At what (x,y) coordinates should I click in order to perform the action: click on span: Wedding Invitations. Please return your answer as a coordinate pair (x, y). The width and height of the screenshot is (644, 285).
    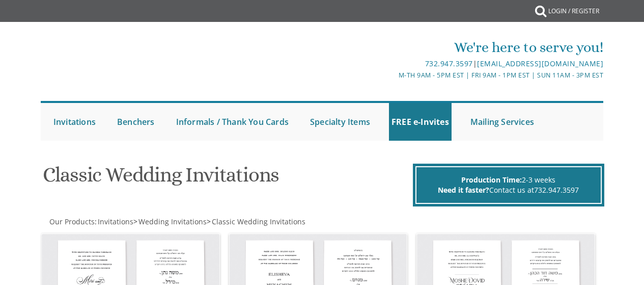
    Looking at the image, I should click on (173, 221).